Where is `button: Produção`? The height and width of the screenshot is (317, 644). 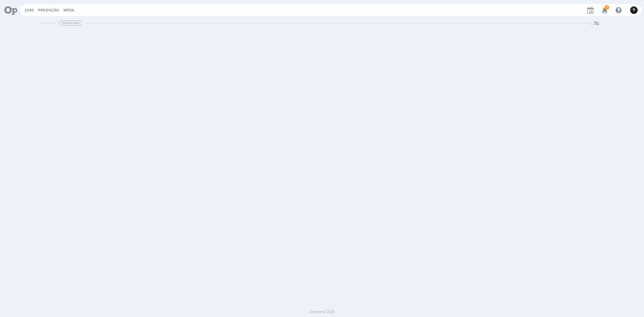 button: Produção is located at coordinates (49, 10).